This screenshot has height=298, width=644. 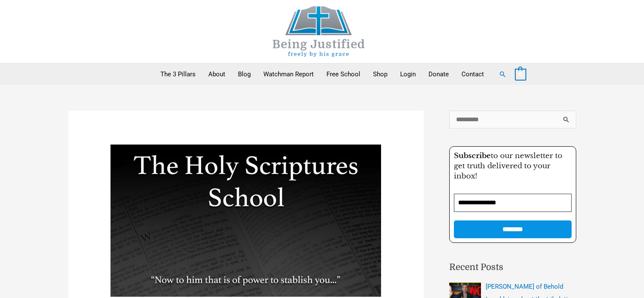 I want to click on img: Being Justified, so click(x=319, y=32).